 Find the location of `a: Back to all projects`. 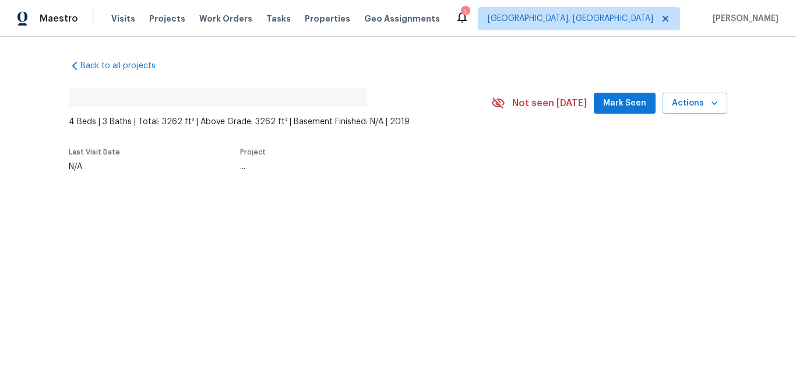

a: Back to all projects is located at coordinates (125, 66).